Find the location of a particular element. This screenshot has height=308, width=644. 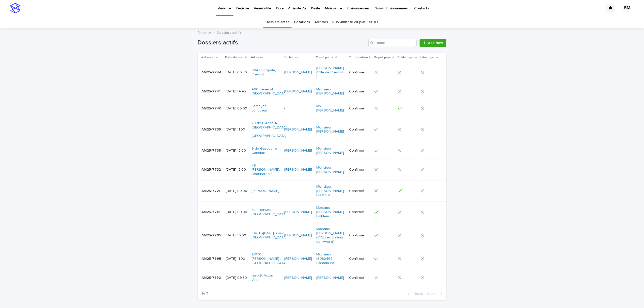

p: AM25-7739 is located at coordinates (212, 129).